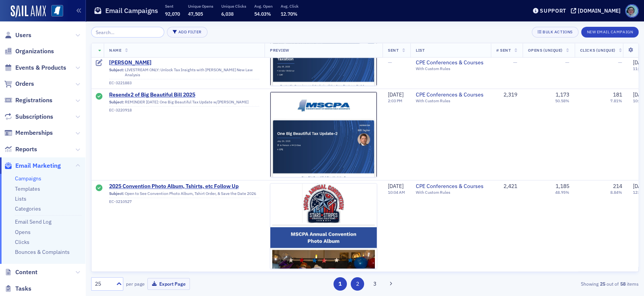 The width and height of the screenshot is (644, 296). I want to click on div: 181, so click(617, 95).